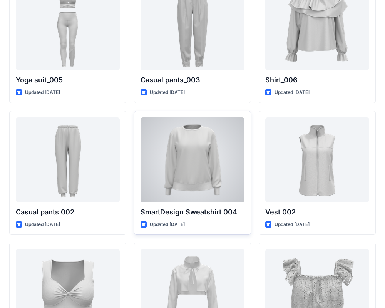 Image resolution: width=385 pixels, height=308 pixels. Describe the element at coordinates (68, 212) in the screenshot. I see `p: Casual pants 002` at that location.